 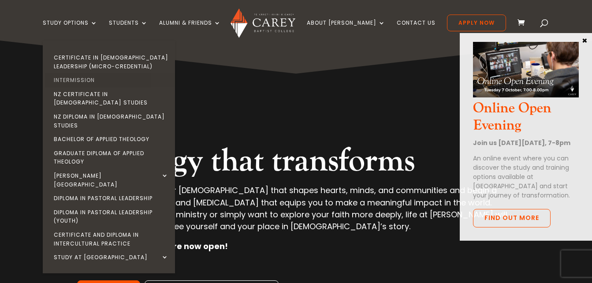 What do you see at coordinates (111, 157) in the screenshot?
I see `a: Graduate Diploma of Applied Theology` at bounding box center [111, 157].